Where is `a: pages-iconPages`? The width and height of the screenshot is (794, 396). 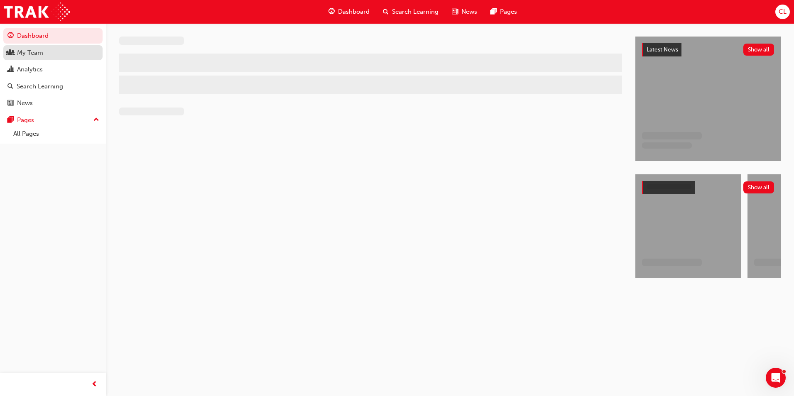
a: pages-iconPages is located at coordinates (504, 12).